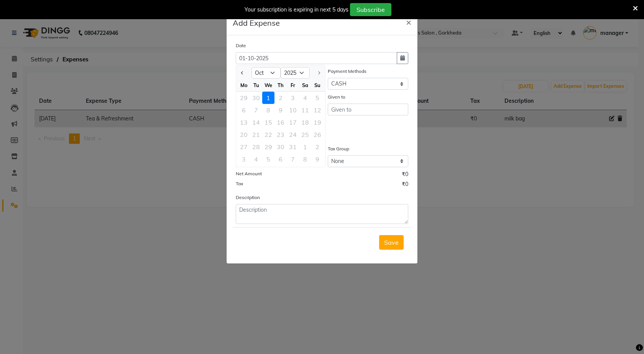 Image resolution: width=644 pixels, height=354 pixels. Describe the element at coordinates (368, 109) in the screenshot. I see `input: Given to` at that location.